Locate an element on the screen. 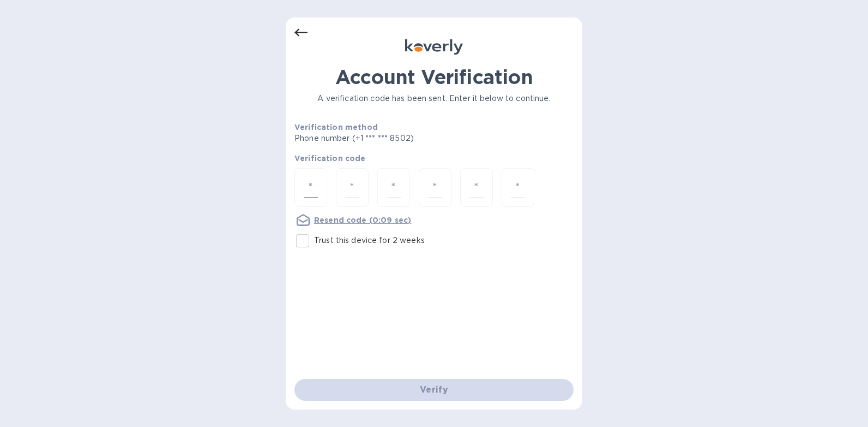  p: A verification code has been sent. Enter it below to continue. is located at coordinates (434, 98).